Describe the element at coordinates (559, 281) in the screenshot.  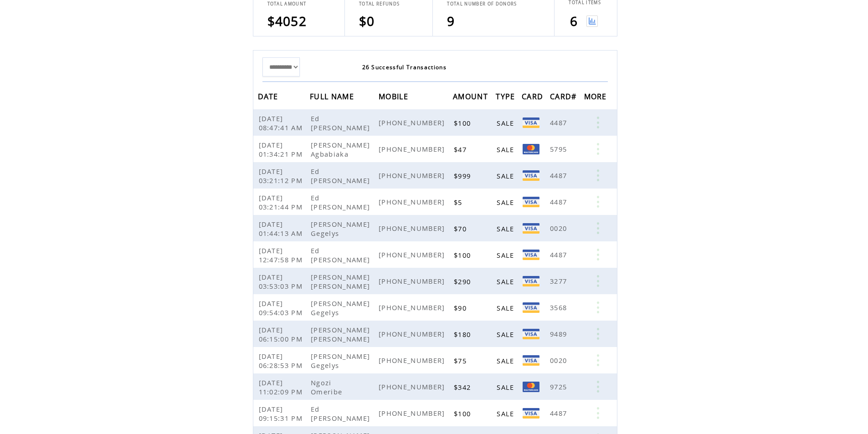
I see `span: 3277` at that location.